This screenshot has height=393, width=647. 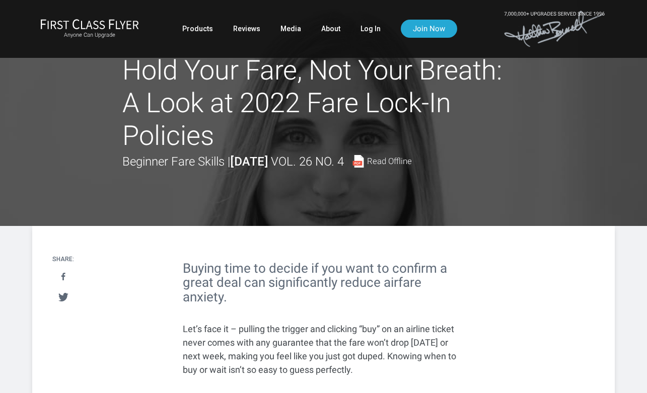 I want to click on h2: Buying time to decide if you want to confirm a great deal can significantly reduce airfare anxiety., so click(x=324, y=283).